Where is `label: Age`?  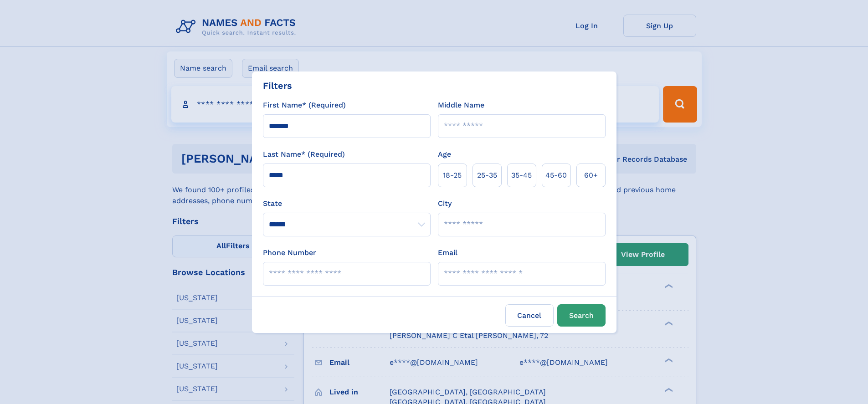
label: Age is located at coordinates (445, 154).